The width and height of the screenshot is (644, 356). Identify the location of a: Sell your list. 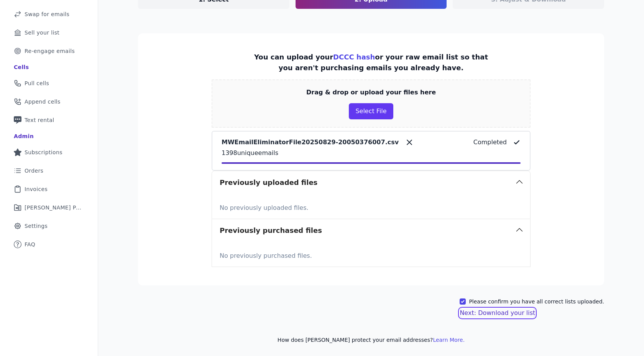
(49, 33).